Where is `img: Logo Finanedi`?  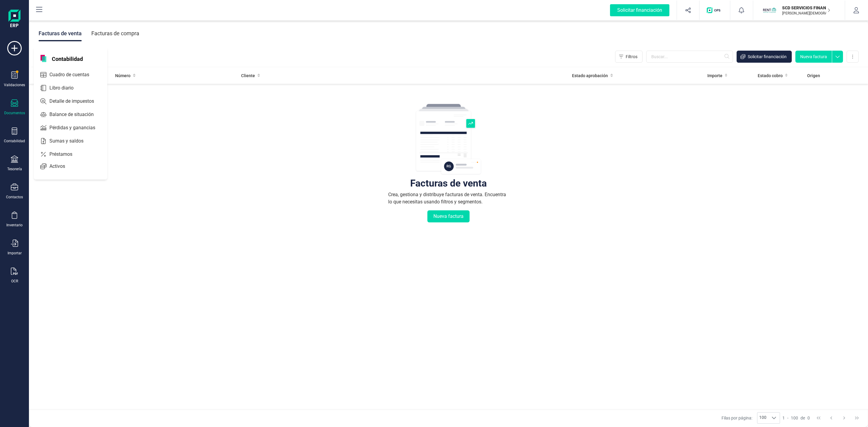 img: Logo Finanedi is located at coordinates (15, 20).